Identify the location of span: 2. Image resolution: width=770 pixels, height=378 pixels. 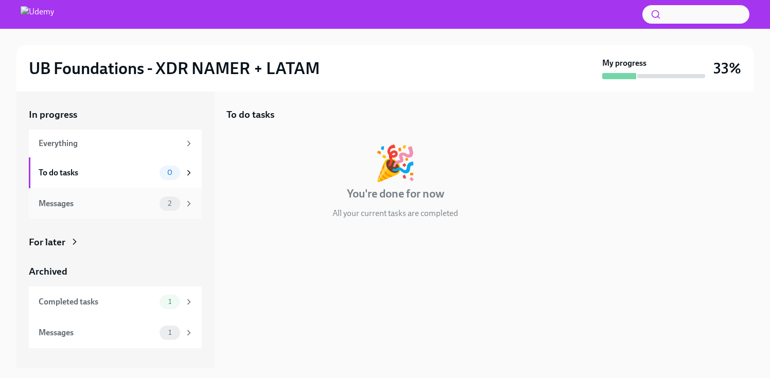
(169, 203).